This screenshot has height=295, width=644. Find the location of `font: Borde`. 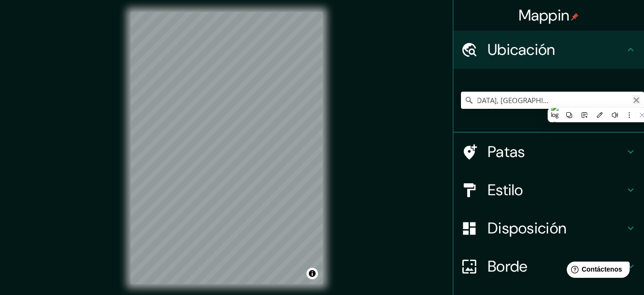

font: Borde is located at coordinates (507, 267).